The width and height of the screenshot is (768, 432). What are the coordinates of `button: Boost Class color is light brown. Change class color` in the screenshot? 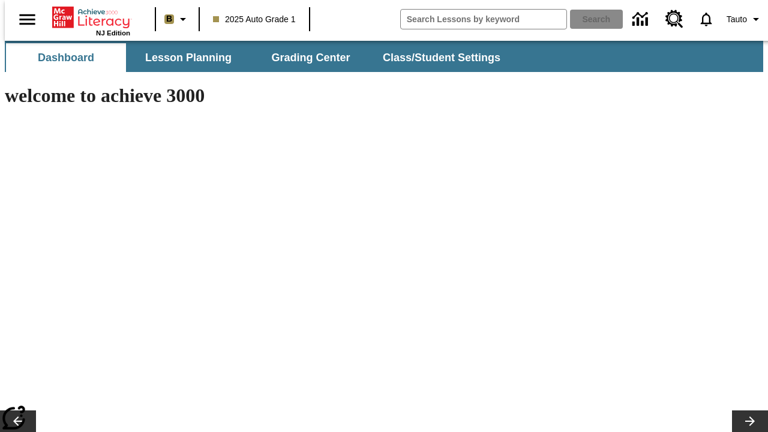 It's located at (177, 19).